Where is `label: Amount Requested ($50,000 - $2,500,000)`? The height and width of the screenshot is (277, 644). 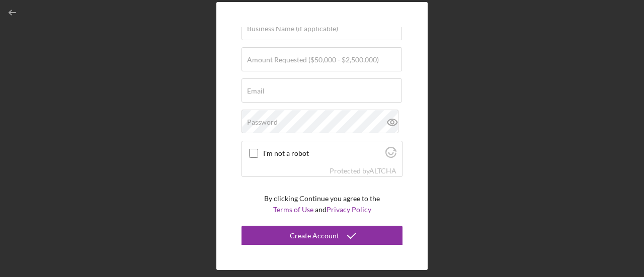
label: Amount Requested ($50,000 - $2,500,000) is located at coordinates (313, 60).